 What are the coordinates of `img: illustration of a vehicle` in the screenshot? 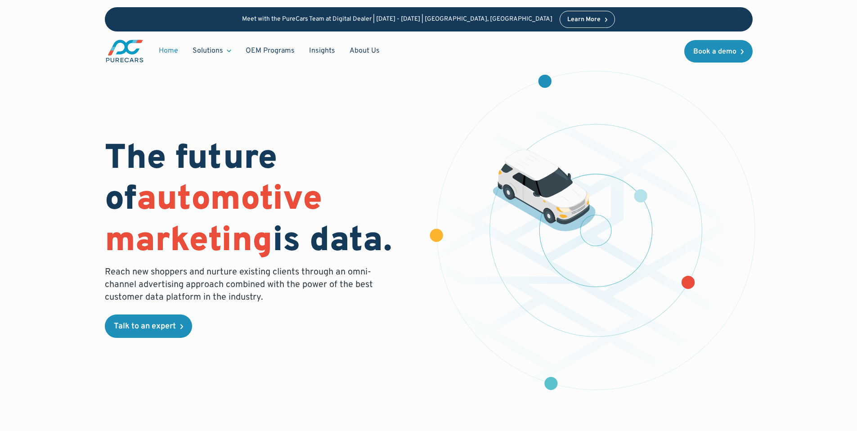 It's located at (544, 190).